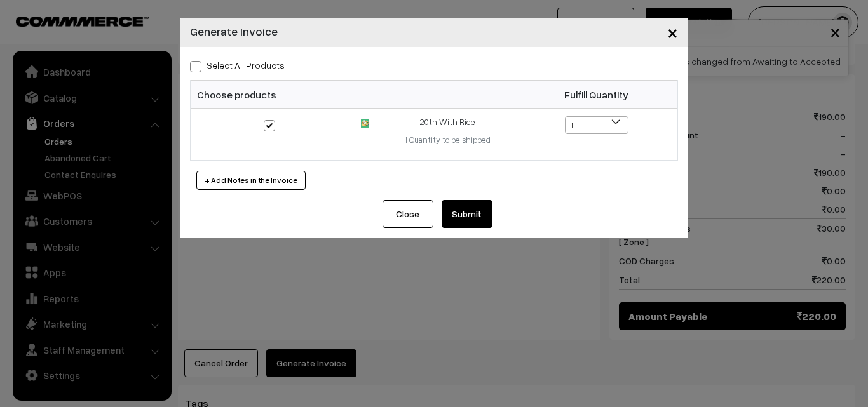 The width and height of the screenshot is (868, 407). Describe the element at coordinates (365, 123) in the screenshot. I see `img: 17430546815871lunch-cartoon.jpg` at that location.